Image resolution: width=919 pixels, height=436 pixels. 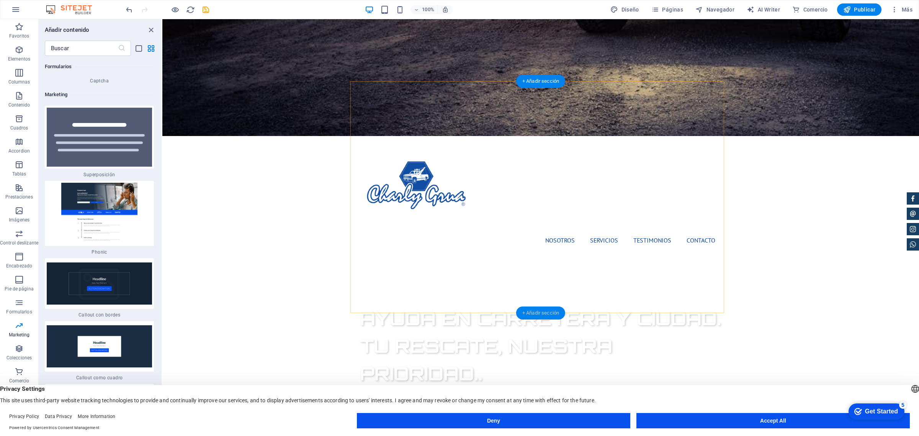 What do you see at coordinates (34, 12) in the screenshot?
I see `div: Get Started 5 items remaining, 0% complete` at bounding box center [34, 12].